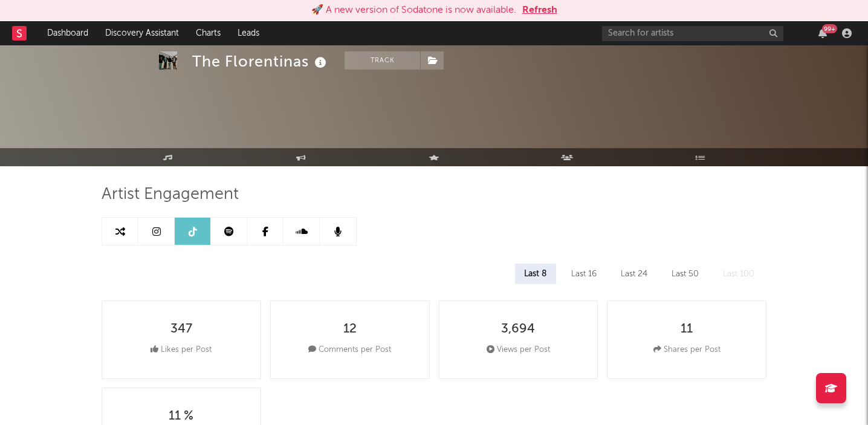 This screenshot has height=425, width=868. What do you see at coordinates (248, 33) in the screenshot?
I see `a: Leads` at bounding box center [248, 33].